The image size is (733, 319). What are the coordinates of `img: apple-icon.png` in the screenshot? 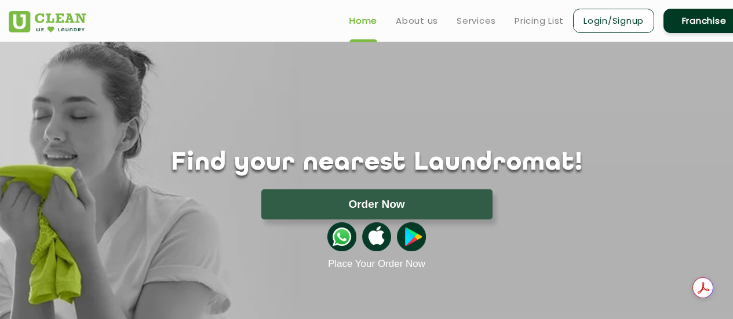 It's located at (377, 237).